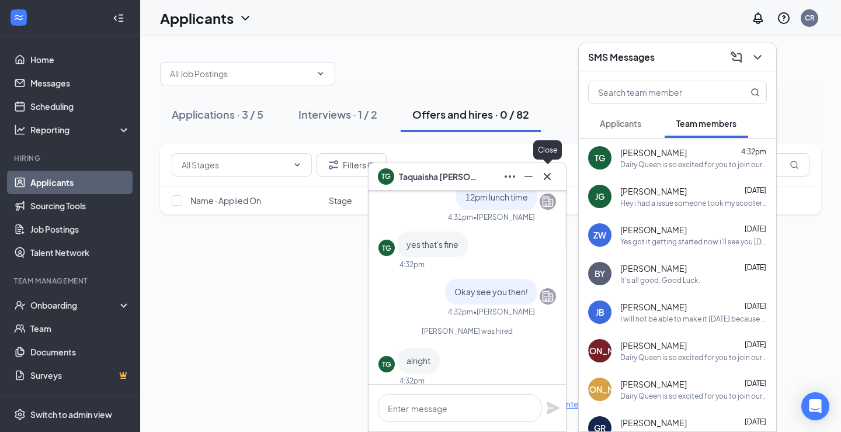 The image size is (841, 432). What do you see at coordinates (758, 18) in the screenshot?
I see `svg: Notifications` at bounding box center [758, 18].